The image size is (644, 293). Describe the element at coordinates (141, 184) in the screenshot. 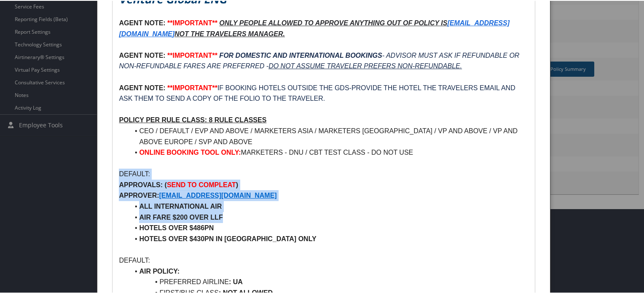

I see `strong: APPROVALS:` at that location.